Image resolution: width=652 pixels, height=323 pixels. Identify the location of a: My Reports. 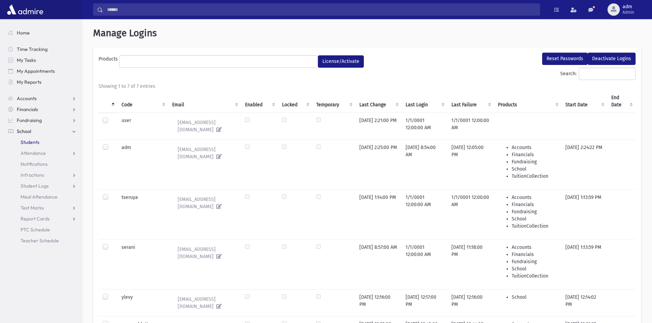
(42, 82).